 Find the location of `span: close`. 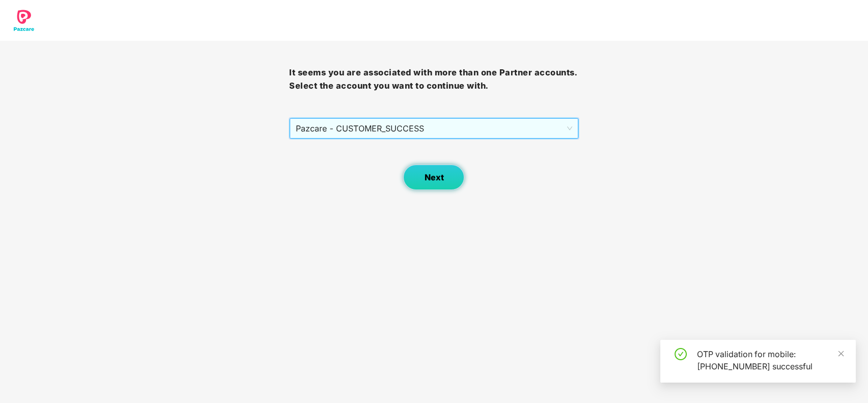

span: close is located at coordinates (841, 353).